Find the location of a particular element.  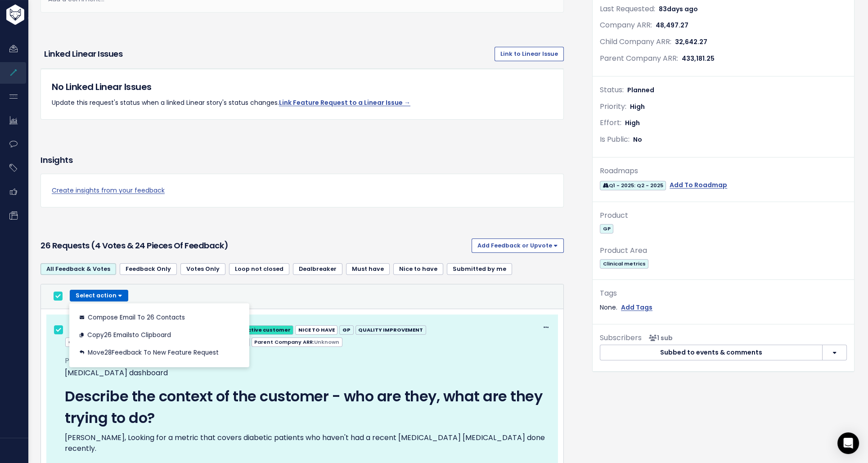

span: Child Company ARR: is located at coordinates (636, 41).